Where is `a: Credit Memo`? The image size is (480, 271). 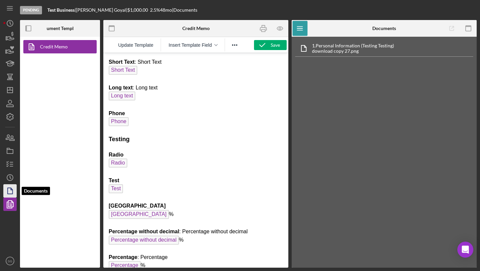
a: Credit Memo is located at coordinates (58, 47).